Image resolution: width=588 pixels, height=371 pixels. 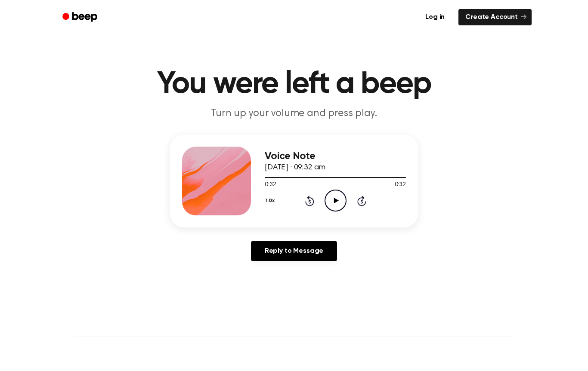 What do you see at coordinates (271, 201) in the screenshot?
I see `button: 1.0x` at bounding box center [271, 201].